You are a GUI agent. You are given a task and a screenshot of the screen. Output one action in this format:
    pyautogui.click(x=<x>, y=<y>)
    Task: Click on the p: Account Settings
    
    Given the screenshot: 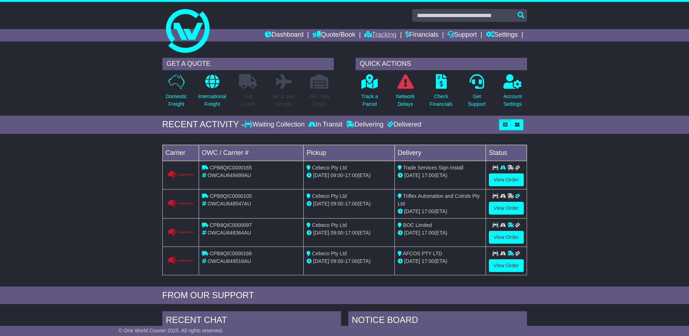 What is the action you would take?
    pyautogui.click(x=513, y=100)
    